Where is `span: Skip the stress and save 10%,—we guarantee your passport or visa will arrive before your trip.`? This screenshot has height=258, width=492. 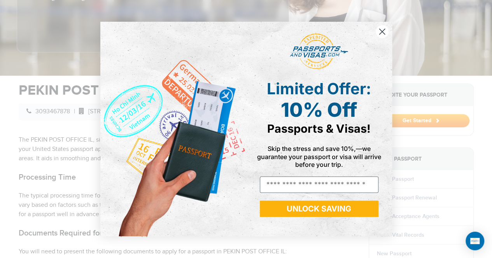 span: Skip the stress and save 10%,—we guarantee your passport or visa will arrive before your trip. is located at coordinates (319, 157).